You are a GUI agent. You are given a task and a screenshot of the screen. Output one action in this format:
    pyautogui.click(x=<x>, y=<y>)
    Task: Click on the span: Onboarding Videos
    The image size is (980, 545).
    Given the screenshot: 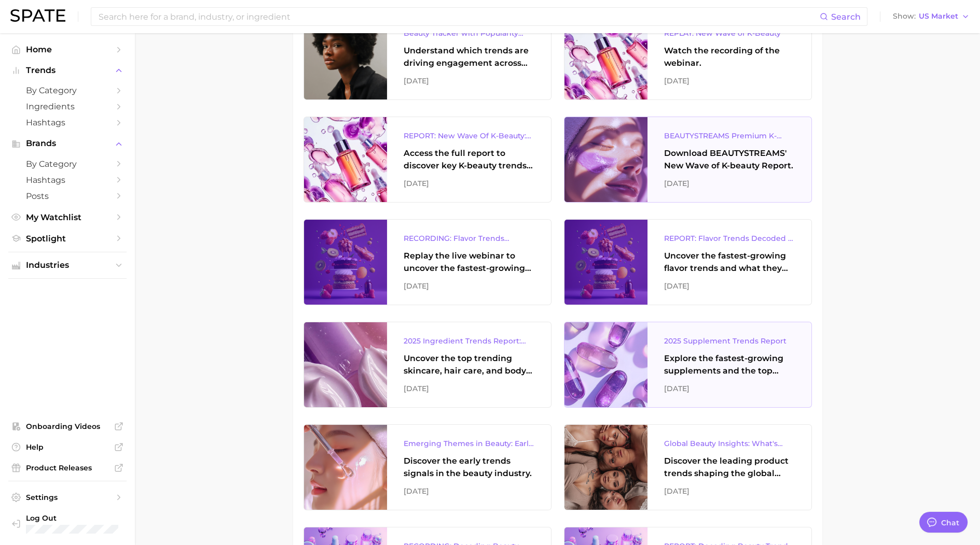 What is the action you would take?
    pyautogui.click(x=67, y=427)
    